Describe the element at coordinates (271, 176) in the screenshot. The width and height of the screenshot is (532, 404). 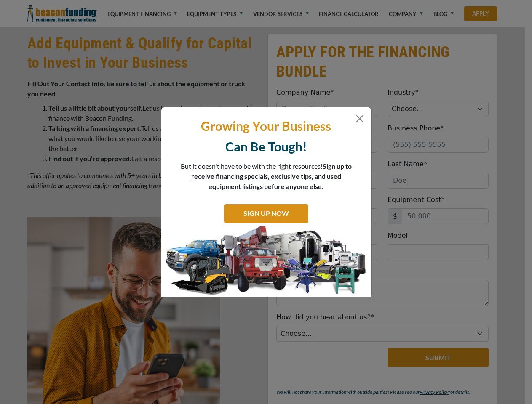
I see `span: Sign up to receive financing specials, exclusive tips, and used equipment listings before anyone ...` at that location.